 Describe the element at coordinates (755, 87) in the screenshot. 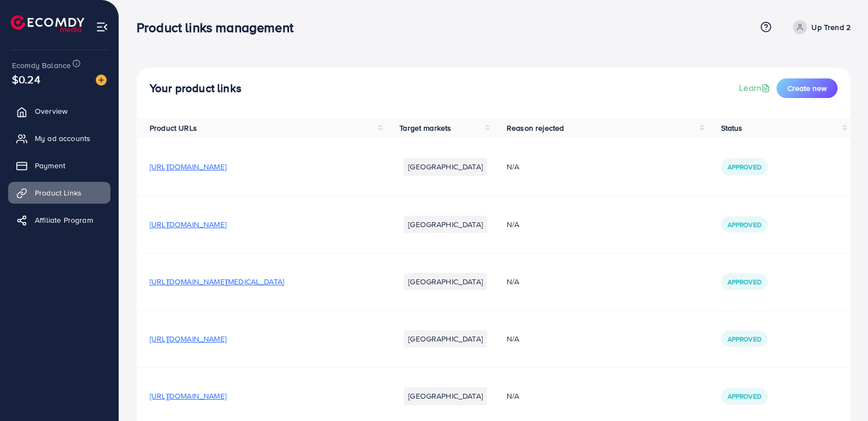

I see `a: Learn` at that location.